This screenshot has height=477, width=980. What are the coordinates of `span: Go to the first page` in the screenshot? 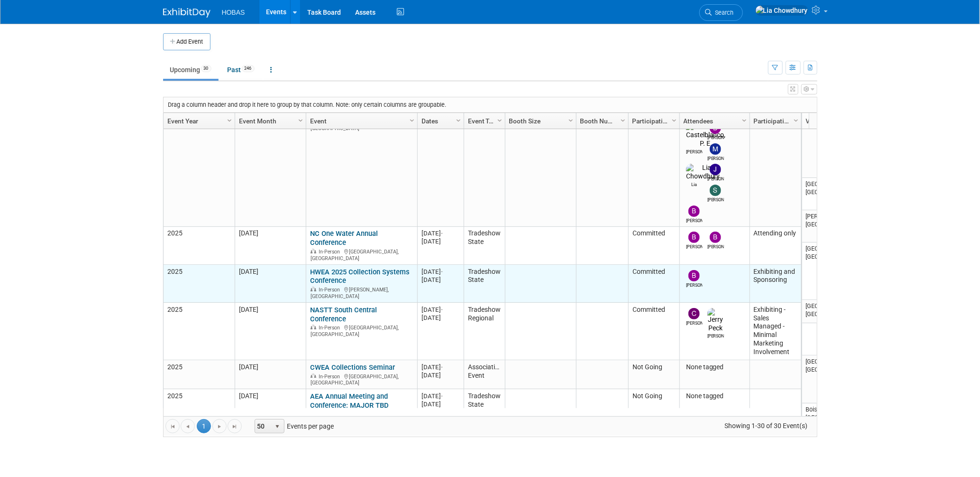 It's located at (173, 426).